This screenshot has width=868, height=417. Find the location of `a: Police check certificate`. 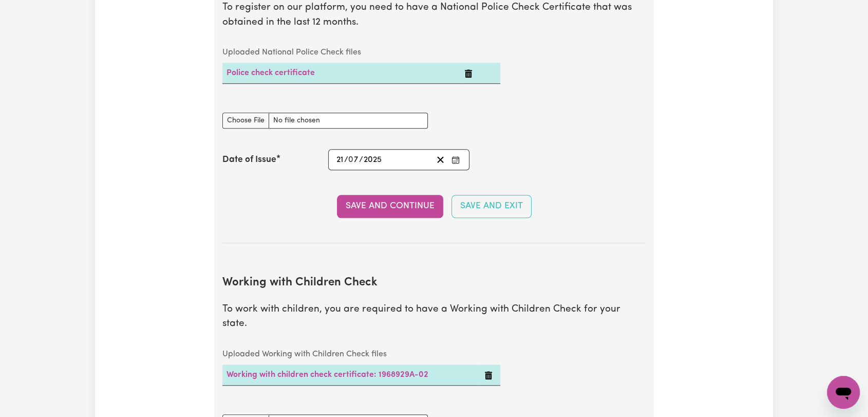

a: Police check certificate is located at coordinates (271, 73).